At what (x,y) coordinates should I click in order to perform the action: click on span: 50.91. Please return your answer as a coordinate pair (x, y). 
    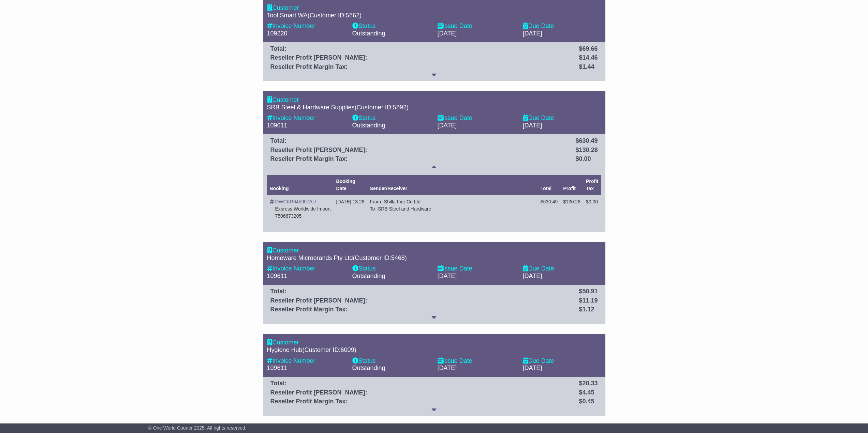
    Looking at the image, I should click on (590, 291).